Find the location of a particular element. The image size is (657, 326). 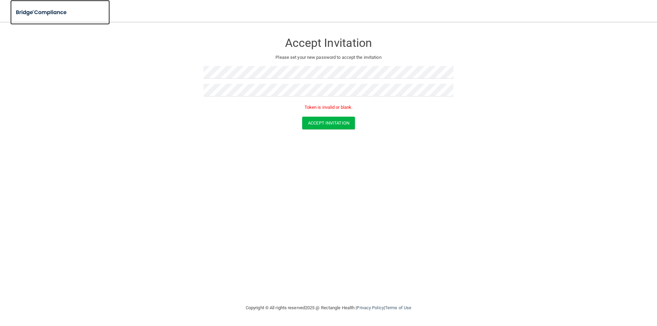

a: Terms of Use is located at coordinates (398, 308).